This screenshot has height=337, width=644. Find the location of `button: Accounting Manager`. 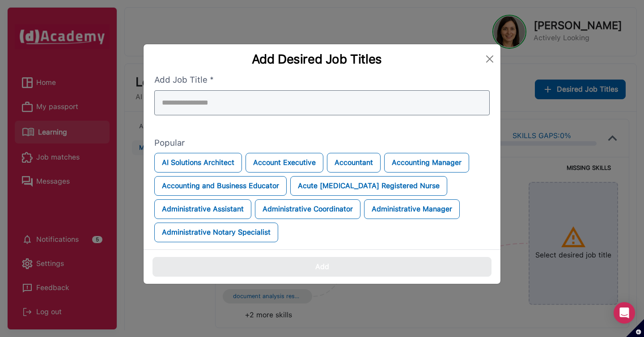

button: Accounting Manager is located at coordinates (427, 163).